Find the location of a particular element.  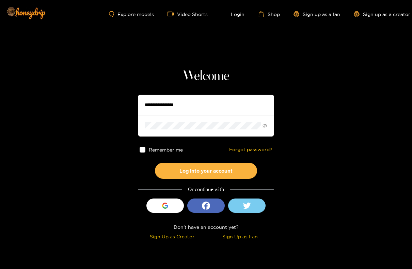

a: Sign up as a creator is located at coordinates (382, 14).